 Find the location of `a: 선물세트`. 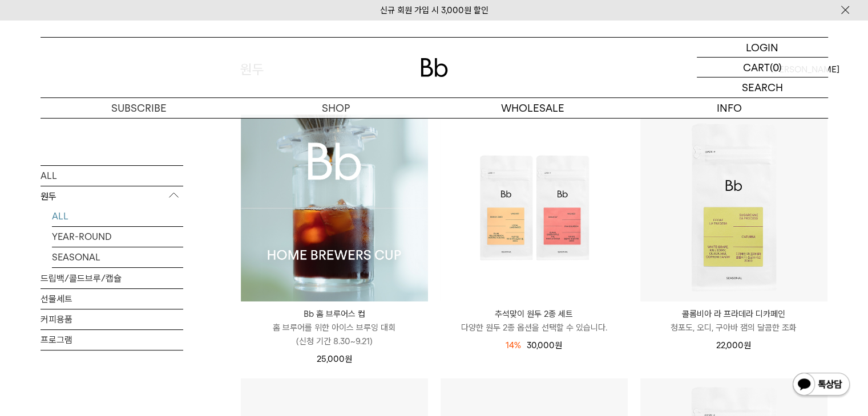

a: 선물세트 is located at coordinates (112, 299).